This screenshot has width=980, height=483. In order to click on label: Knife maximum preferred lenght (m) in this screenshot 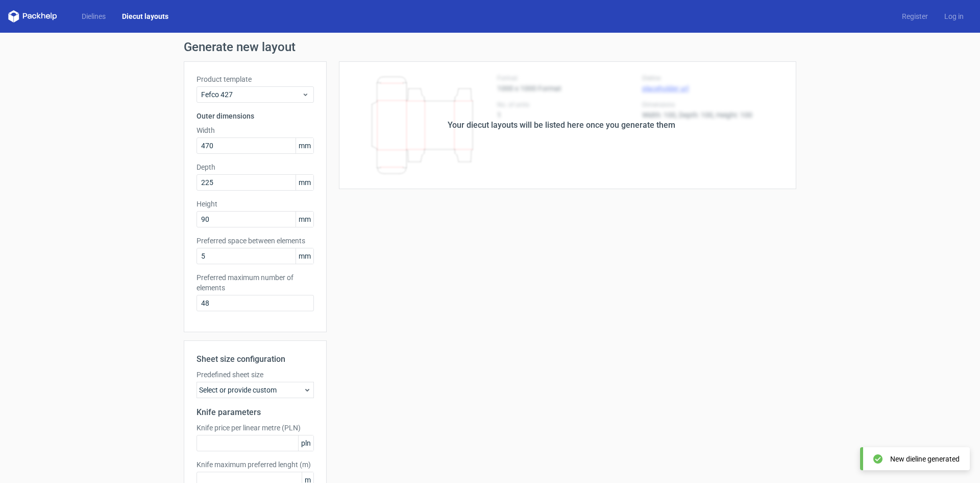, I will do `click(255, 464)`.